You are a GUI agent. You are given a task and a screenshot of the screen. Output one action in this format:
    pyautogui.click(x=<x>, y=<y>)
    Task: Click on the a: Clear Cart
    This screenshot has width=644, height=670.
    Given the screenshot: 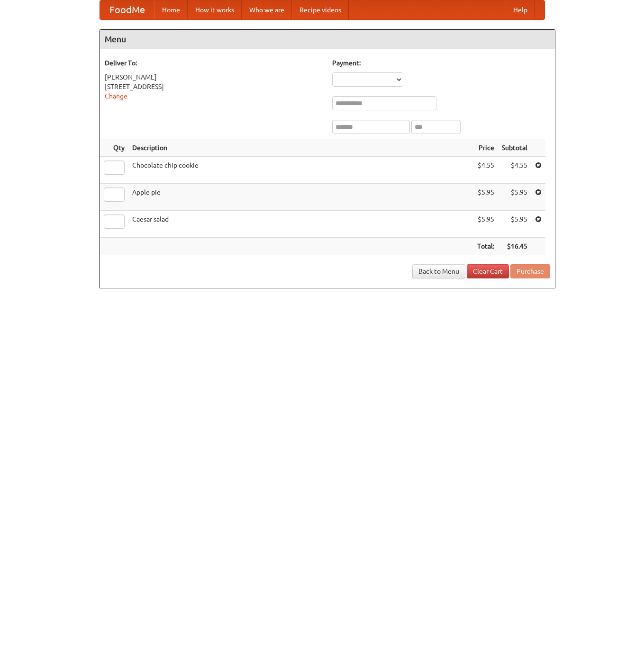 What is the action you would take?
    pyautogui.click(x=488, y=272)
    